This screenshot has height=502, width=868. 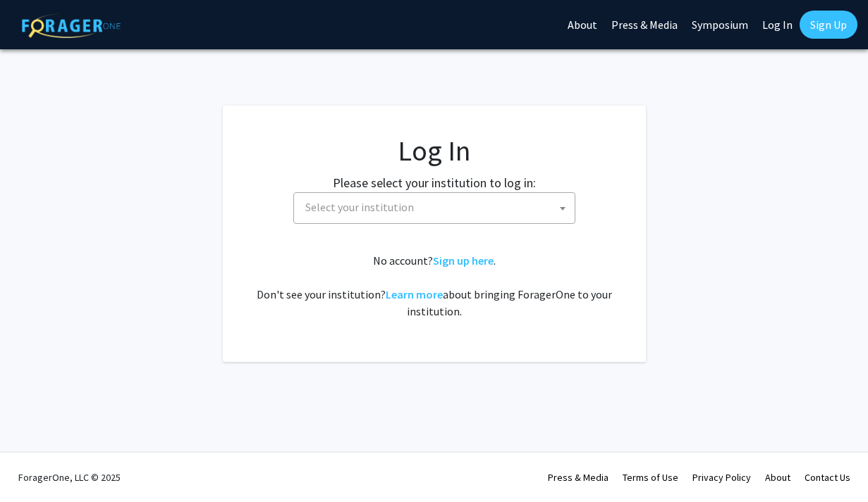 I want to click on a: About, so click(x=777, y=478).